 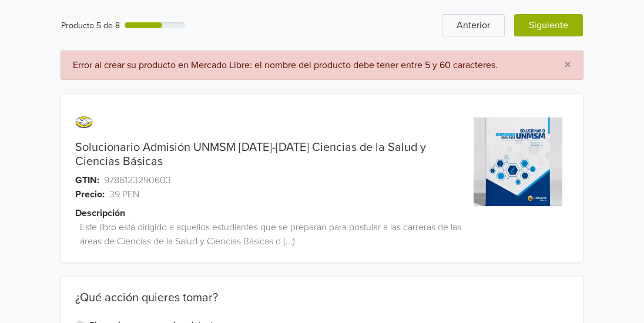 What do you see at coordinates (309, 65) in the screenshot?
I see `div: Error al crear su producto en Mercado Libre: el nombre del producto debe tener entre 5 y 60 carac...` at bounding box center [309, 65].